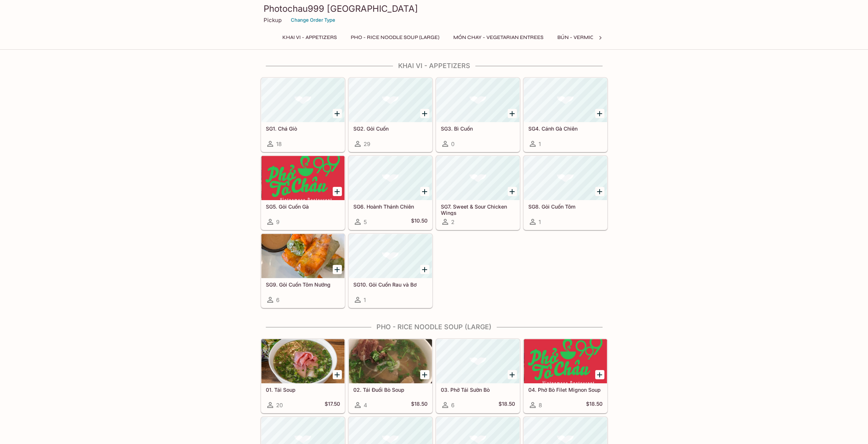  Describe the element at coordinates (512, 113) in the screenshot. I see `button: Add SG3. Bì Cuốn` at that location.